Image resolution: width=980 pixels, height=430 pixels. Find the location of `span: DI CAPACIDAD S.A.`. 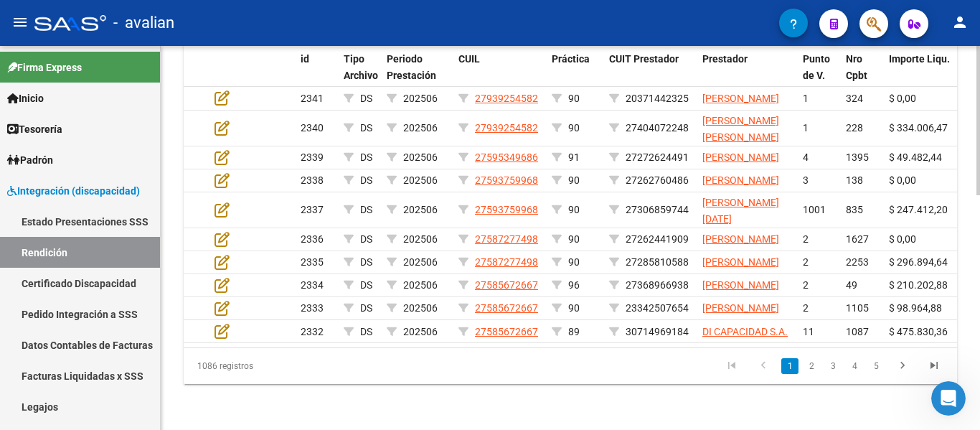

span: DI CAPACIDAD S.A. is located at coordinates (745, 331).